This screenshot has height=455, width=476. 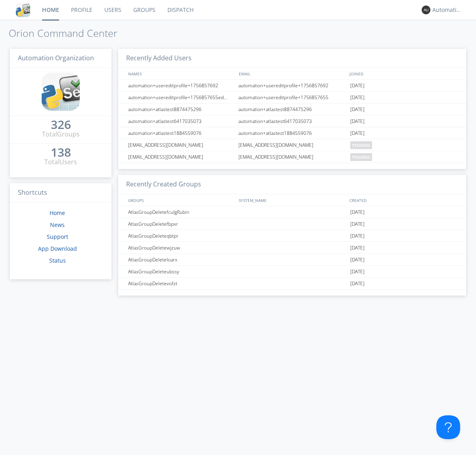 What do you see at coordinates (292, 58) in the screenshot?
I see `h3: Recently Added Users` at bounding box center [292, 58].